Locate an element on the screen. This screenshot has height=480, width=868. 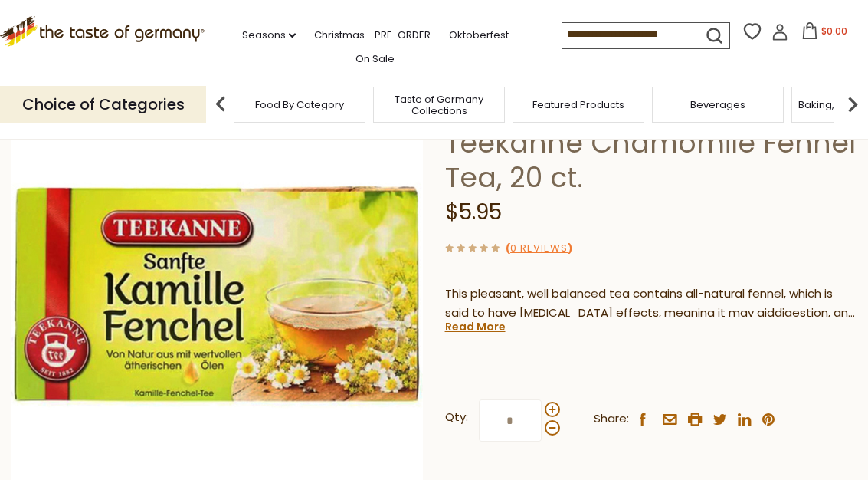
span: Share: is located at coordinates (611, 418).